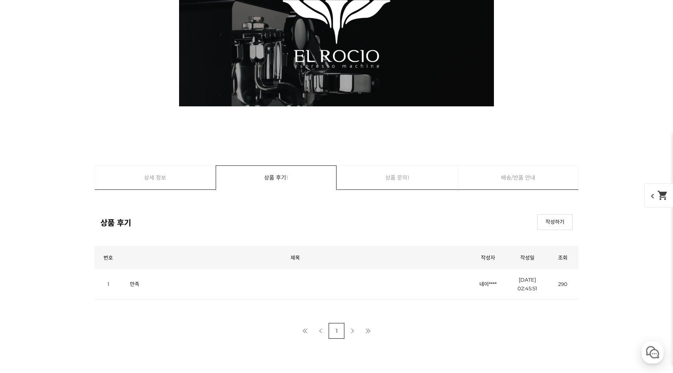 This screenshot has width=673, height=373. What do you see at coordinates (276, 178) in the screenshot?
I see `a: 상품 후기1` at bounding box center [276, 178].